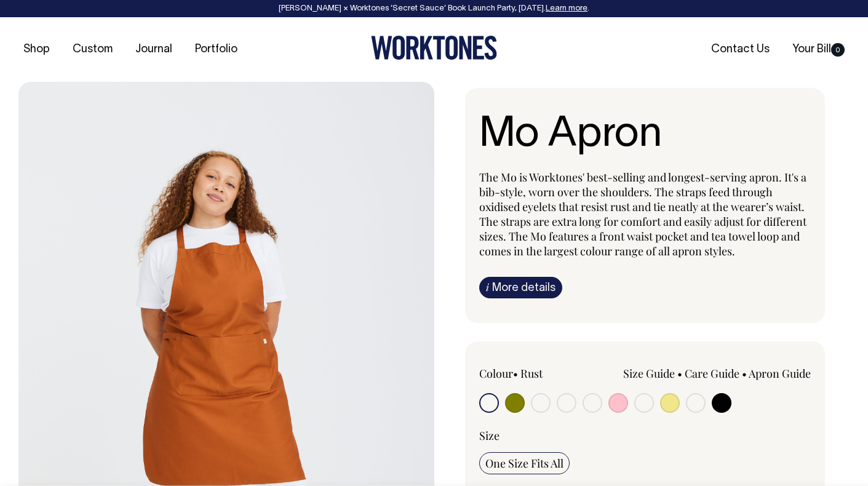 Image resolution: width=868 pixels, height=486 pixels. I want to click on span: The Mo is Worktones' best-selling and longest-serving apron. It's a bib-style, worn over the shou..., so click(642, 214).